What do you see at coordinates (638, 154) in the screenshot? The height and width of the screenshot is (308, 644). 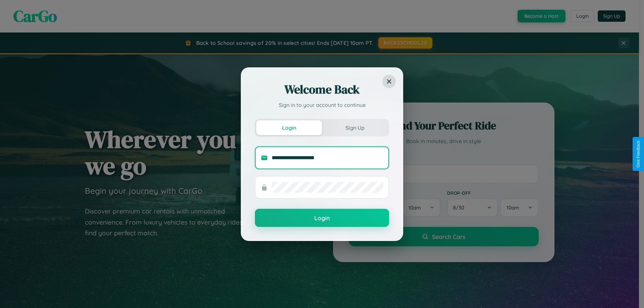 I see `div: Give Feedback` at bounding box center [638, 154].